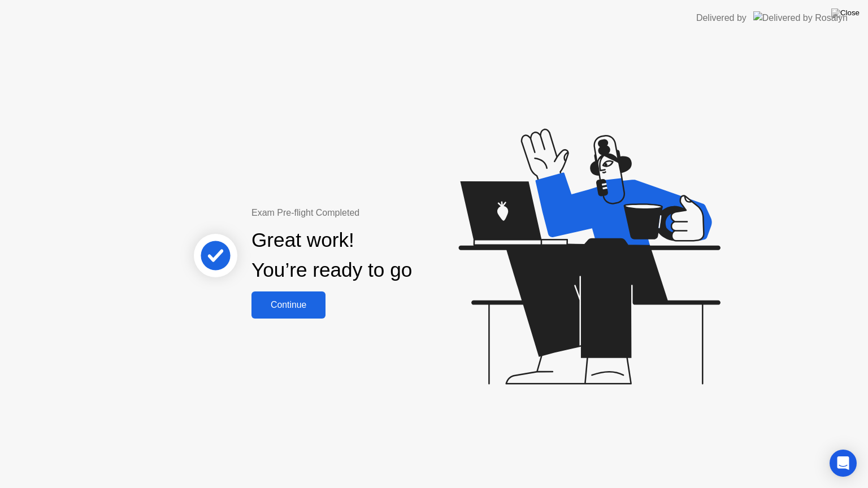 Image resolution: width=868 pixels, height=488 pixels. Describe the element at coordinates (332, 256) in the screenshot. I see `div: Great work! You’re ready to go` at that location.